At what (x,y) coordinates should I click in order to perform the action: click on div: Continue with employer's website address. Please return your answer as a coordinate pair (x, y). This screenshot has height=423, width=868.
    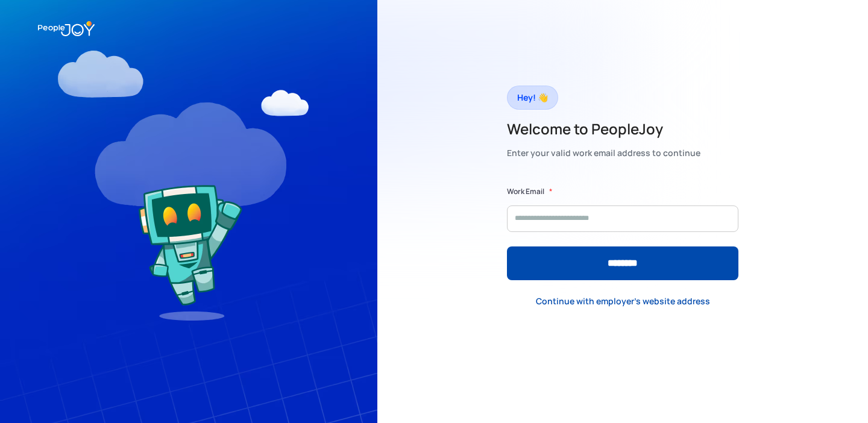
    Looking at the image, I should click on (623, 301).